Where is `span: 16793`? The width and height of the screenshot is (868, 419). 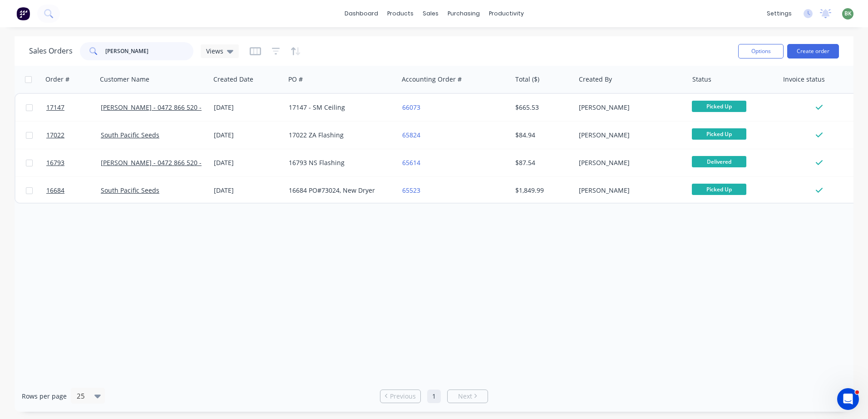 span: 16793 is located at coordinates (55, 163).